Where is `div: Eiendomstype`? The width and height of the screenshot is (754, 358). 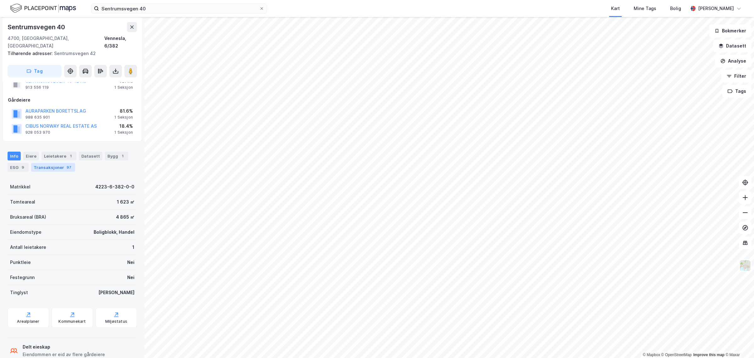
div: Eiendomstype is located at coordinates (26, 232).